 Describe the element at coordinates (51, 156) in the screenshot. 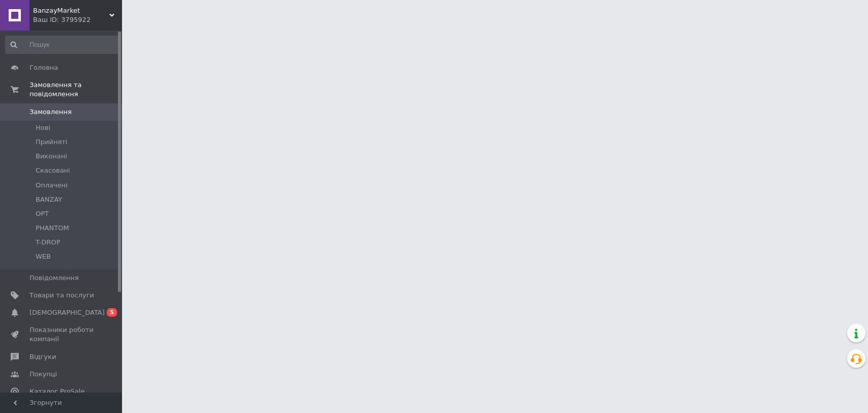

I see `span: Виконані` at that location.